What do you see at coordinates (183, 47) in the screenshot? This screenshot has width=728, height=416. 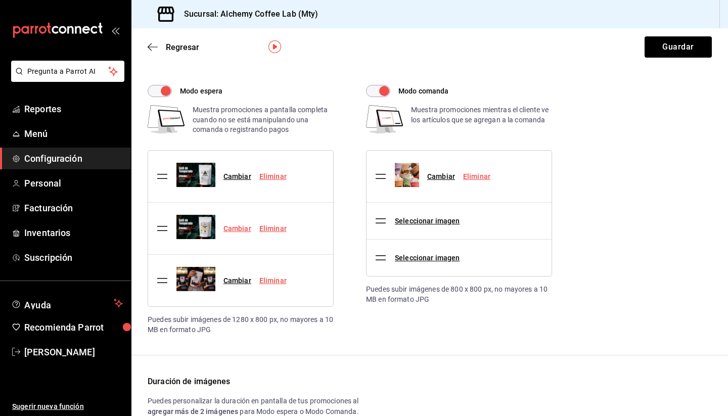 I see `span: Regresar` at bounding box center [183, 47].